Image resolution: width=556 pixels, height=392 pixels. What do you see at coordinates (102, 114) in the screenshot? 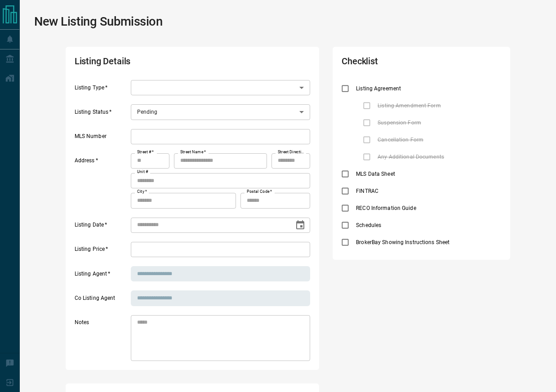
I see `label: Listing Status` at bounding box center [102, 114].